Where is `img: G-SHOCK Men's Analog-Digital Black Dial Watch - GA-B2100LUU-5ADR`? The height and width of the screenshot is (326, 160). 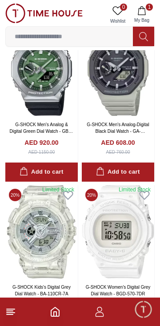 img: G-SHOCK Men's Analog-Digital Black Dial Watch - GA-B2100LUU-5ADR is located at coordinates (118, 70).